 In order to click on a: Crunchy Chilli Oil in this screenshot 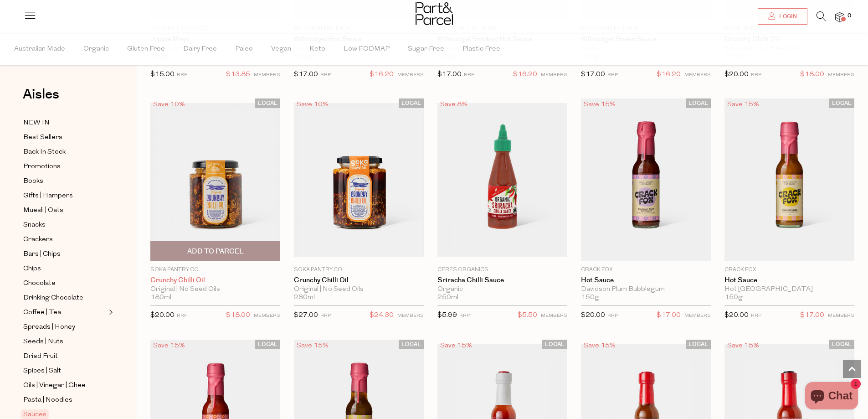, I will do `click(359, 281)`.